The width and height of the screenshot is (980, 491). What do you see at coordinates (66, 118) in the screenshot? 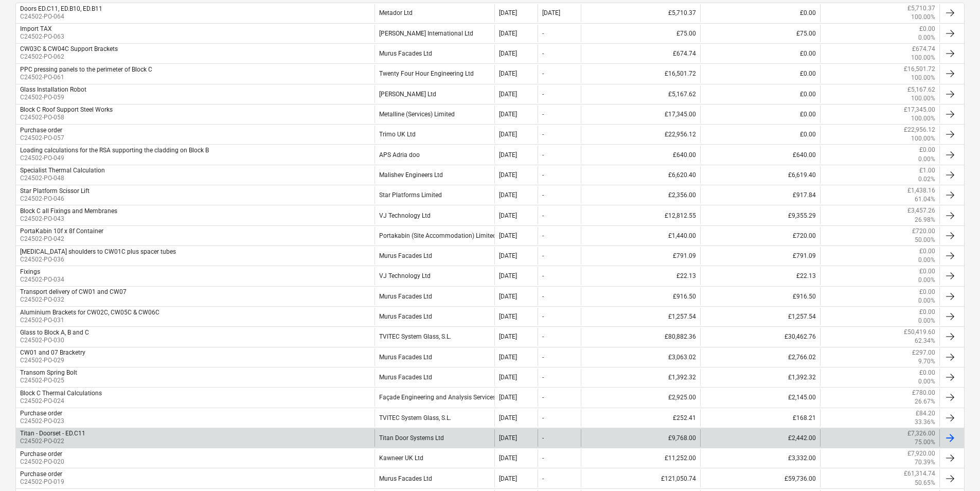
I see `p: C24502-PO-058` at bounding box center [66, 118].